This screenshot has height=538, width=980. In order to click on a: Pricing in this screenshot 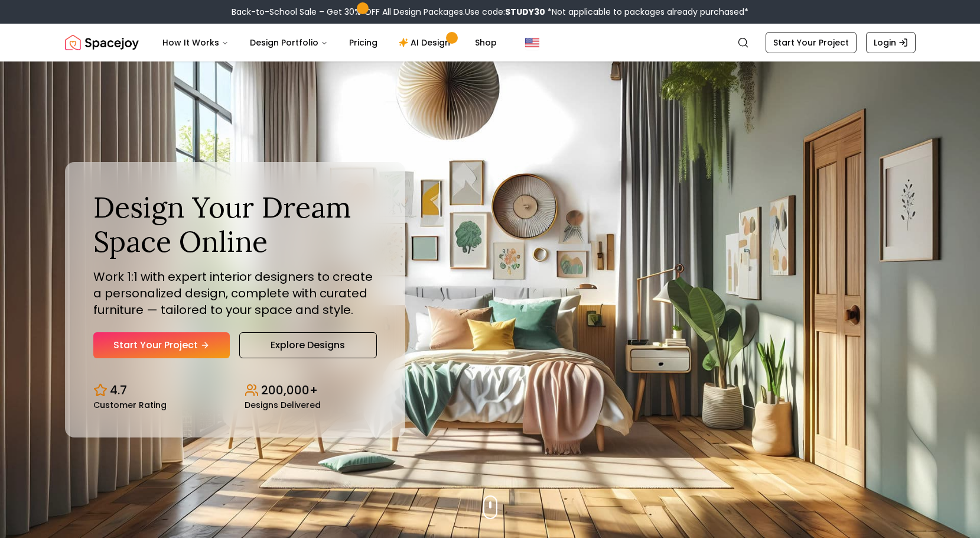, I will do `click(363, 43)`.